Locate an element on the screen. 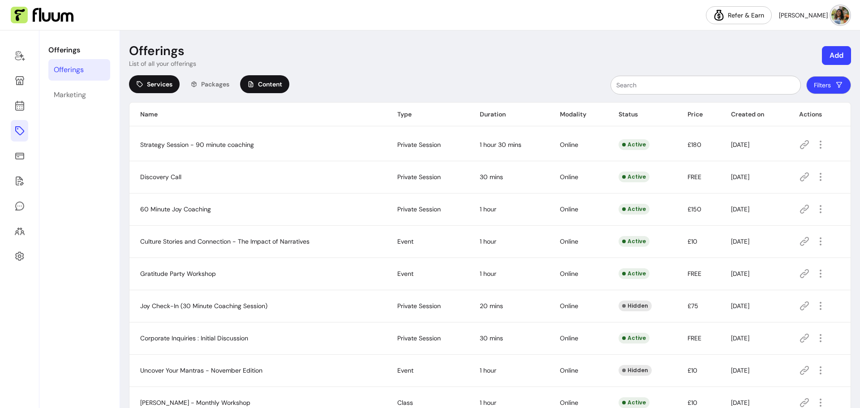 The height and width of the screenshot is (408, 860). span: 1 hour 30 mins is located at coordinates (500, 145).